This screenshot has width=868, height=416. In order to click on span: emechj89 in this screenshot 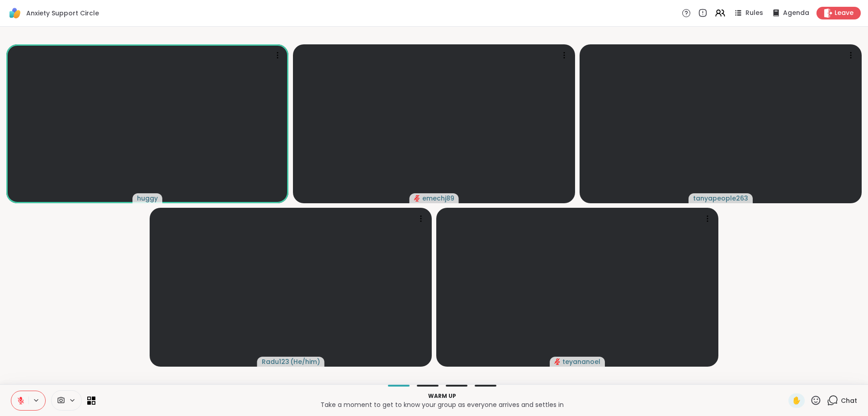, I will do `click(438, 198)`.